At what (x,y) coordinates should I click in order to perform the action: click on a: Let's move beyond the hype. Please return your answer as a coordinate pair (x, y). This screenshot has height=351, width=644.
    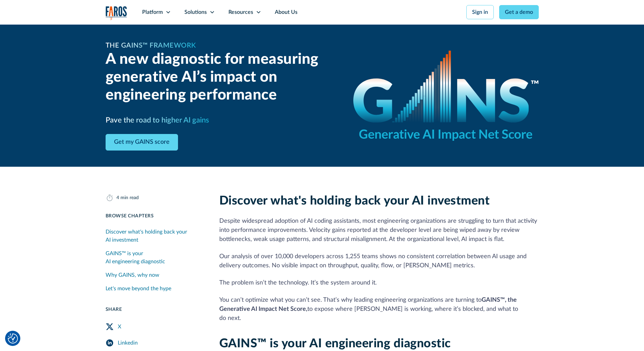
    Looking at the image, I should click on (154, 289).